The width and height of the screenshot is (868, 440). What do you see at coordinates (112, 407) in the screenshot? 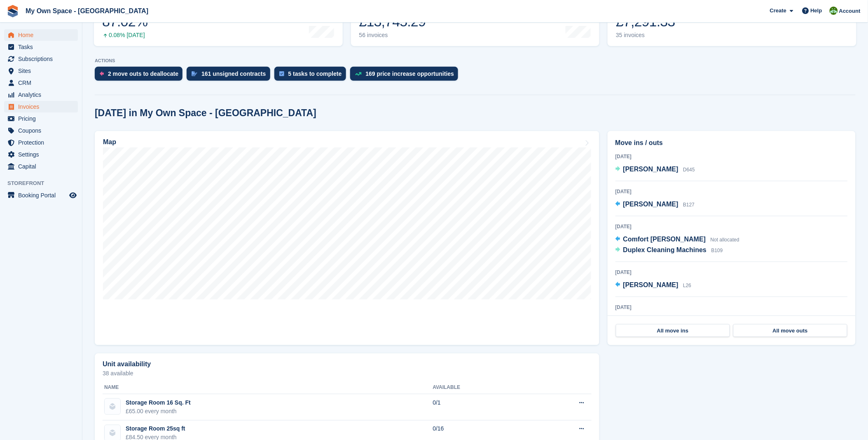
I see `img: blank-unit-type-icon-ffbac7b88ba66c5e286b0e438baccc4b9c83835d4c34f86887a83fc20ec27e7b.svg` at bounding box center [112, 407].